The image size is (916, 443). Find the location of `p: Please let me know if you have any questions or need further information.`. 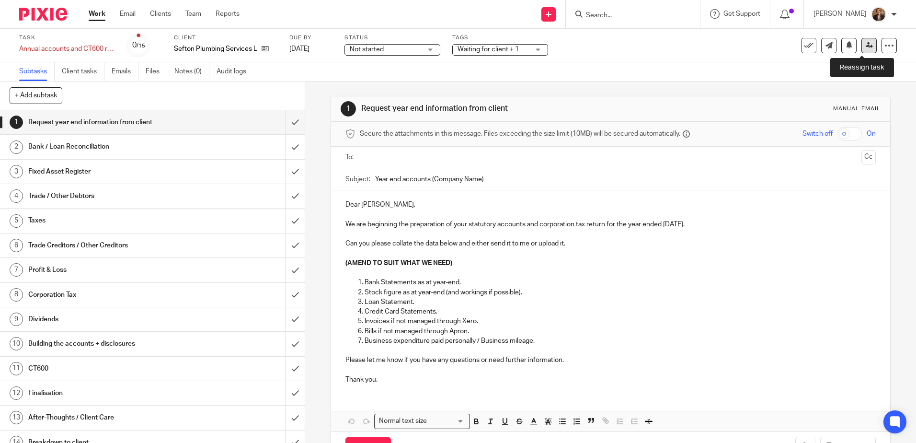

p: Please let me know if you have any questions or need further information. is located at coordinates (610, 360).